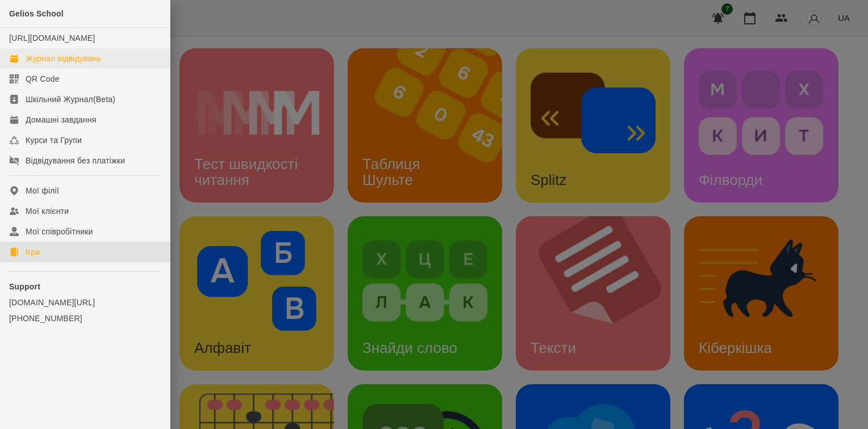 Image resolution: width=868 pixels, height=429 pixels. Describe the element at coordinates (61, 120) in the screenshot. I see `div: Домашні завдання` at that location.